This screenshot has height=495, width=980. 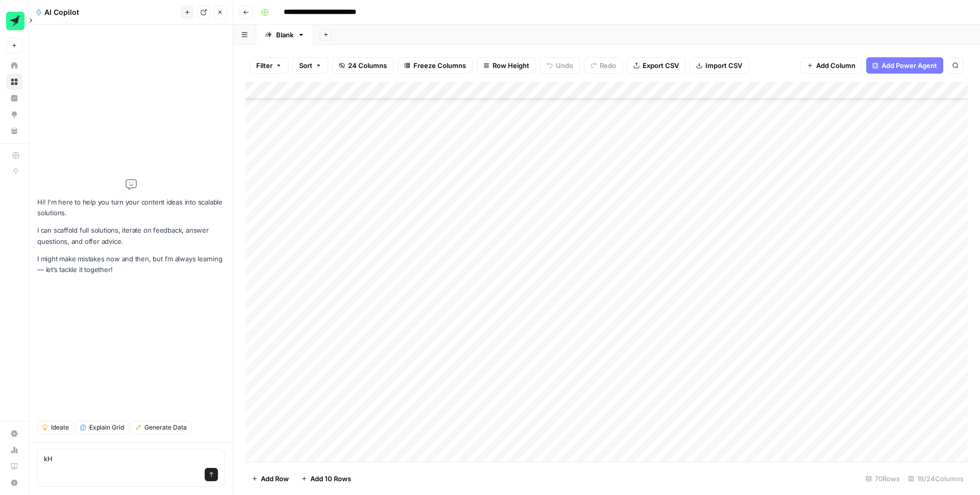 I want to click on button: Add Power Agent, so click(x=905, y=65).